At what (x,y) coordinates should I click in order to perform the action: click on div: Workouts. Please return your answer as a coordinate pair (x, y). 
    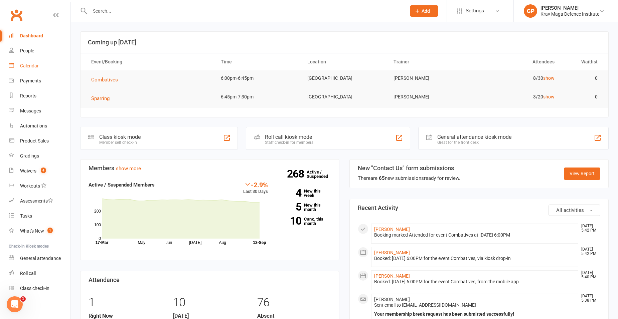
    Looking at the image, I should click on (30, 186).